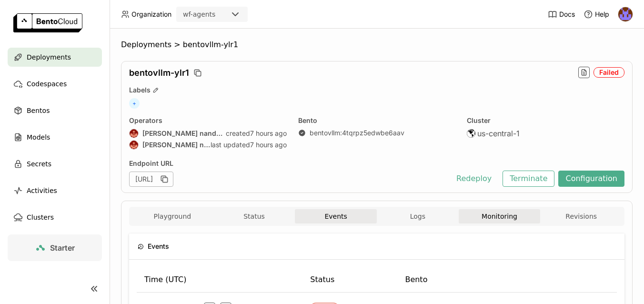 This screenshot has width=644, height=304. I want to click on span: Logs, so click(418, 216).